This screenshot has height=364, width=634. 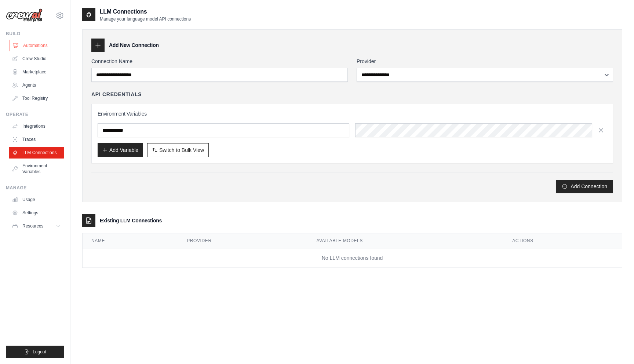 I want to click on td: No LLM connections found, so click(x=352, y=258).